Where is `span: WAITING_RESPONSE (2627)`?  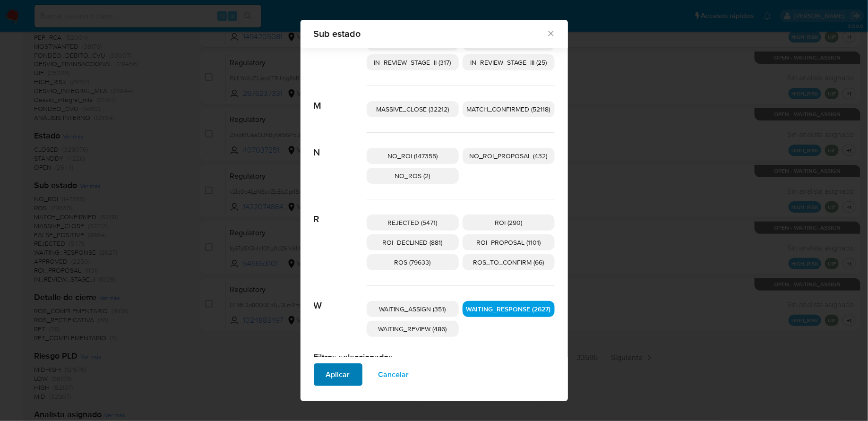 span: WAITING_RESPONSE (2627) is located at coordinates (508, 309).